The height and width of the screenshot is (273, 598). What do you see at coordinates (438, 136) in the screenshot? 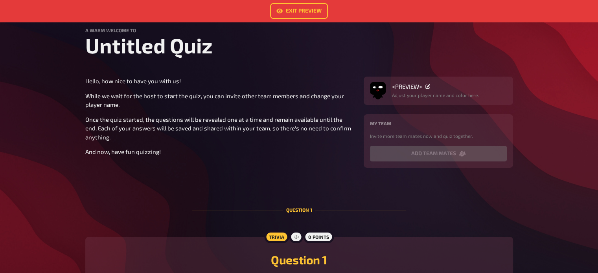
I see `p: Invite more team mates now and quiz together.` at bounding box center [438, 136].